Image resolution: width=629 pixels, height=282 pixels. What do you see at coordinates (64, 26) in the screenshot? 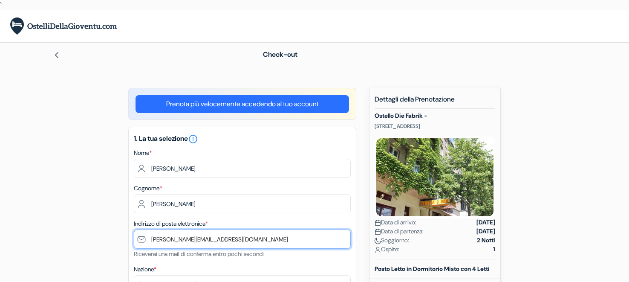
I see `img: OstelliDellaGioventu.com` at bounding box center [64, 26].